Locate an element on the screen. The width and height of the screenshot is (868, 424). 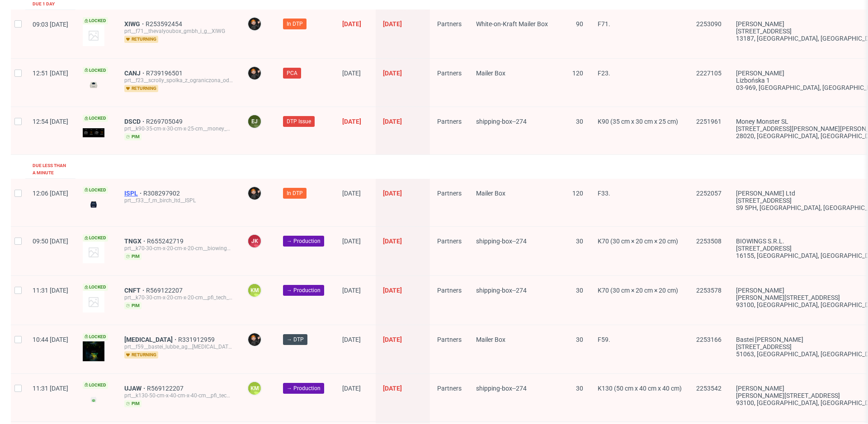
span: F59. is located at coordinates (604, 340).